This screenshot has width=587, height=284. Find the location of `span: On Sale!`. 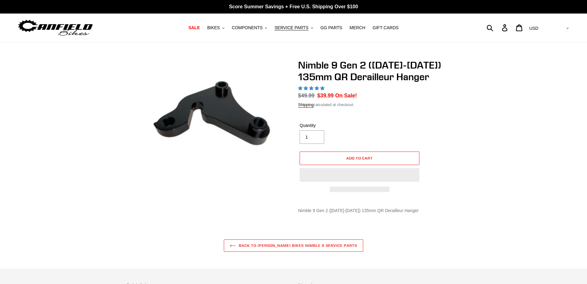

span: On Sale! is located at coordinates (346, 95).